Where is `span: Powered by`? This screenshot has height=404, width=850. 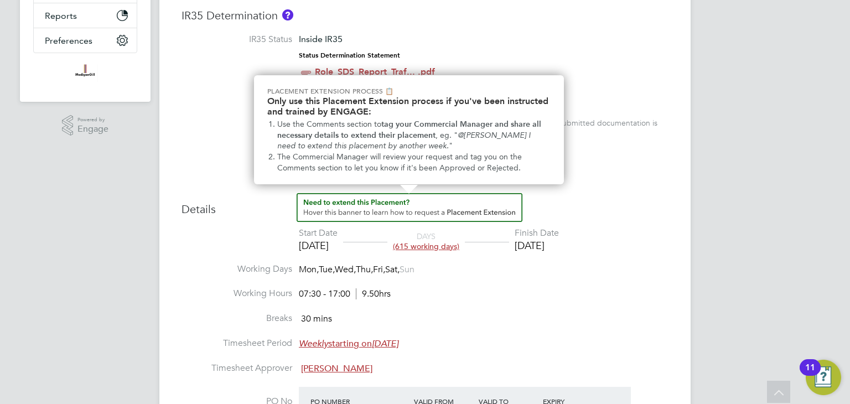
span: Powered by is located at coordinates (93, 120).